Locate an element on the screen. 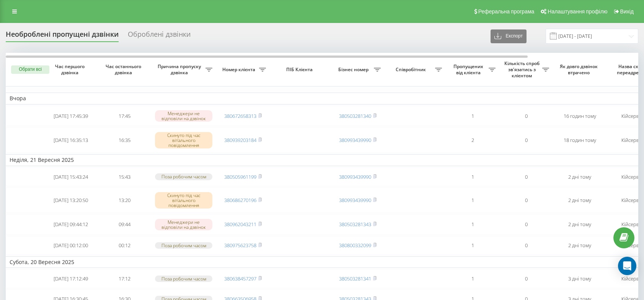 The width and height of the screenshot is (644, 300). td: 16:35 is located at coordinates (124, 140).